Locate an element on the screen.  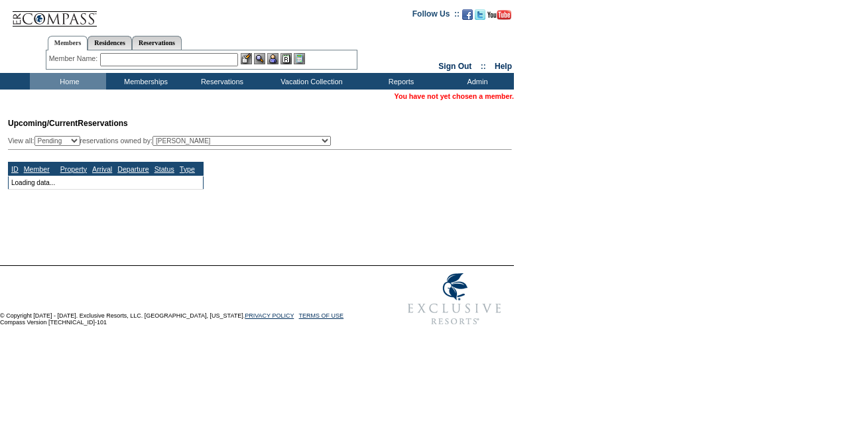
td: Reservations is located at coordinates (220, 81).